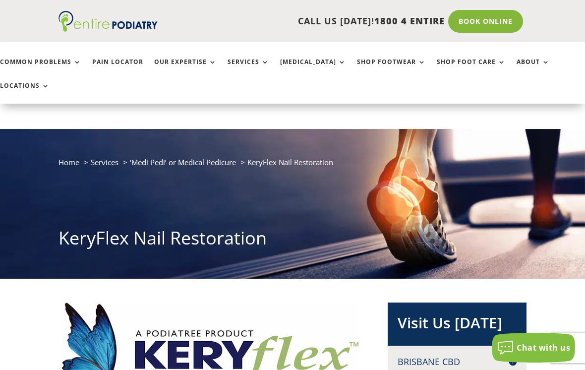 This screenshot has height=370, width=585. What do you see at coordinates (108, 29) in the screenshot?
I see `a: Entire Podiatry` at bounding box center [108, 29].